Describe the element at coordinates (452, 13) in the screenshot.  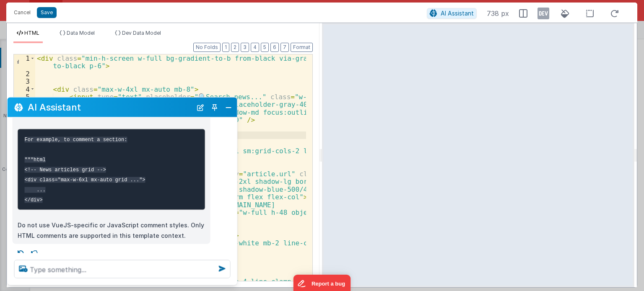
I see `button: AI Assistant` at that location.